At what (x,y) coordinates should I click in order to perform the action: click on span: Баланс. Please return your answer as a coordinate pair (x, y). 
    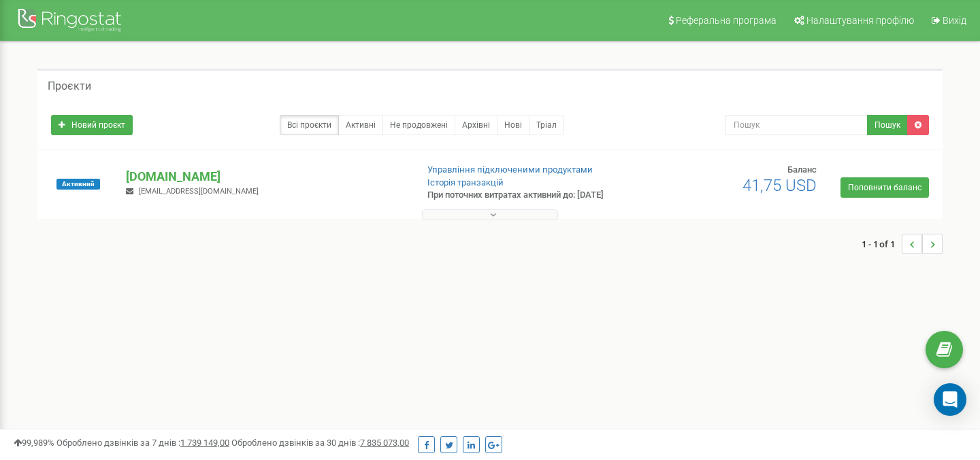
    Looking at the image, I should click on (801, 170).